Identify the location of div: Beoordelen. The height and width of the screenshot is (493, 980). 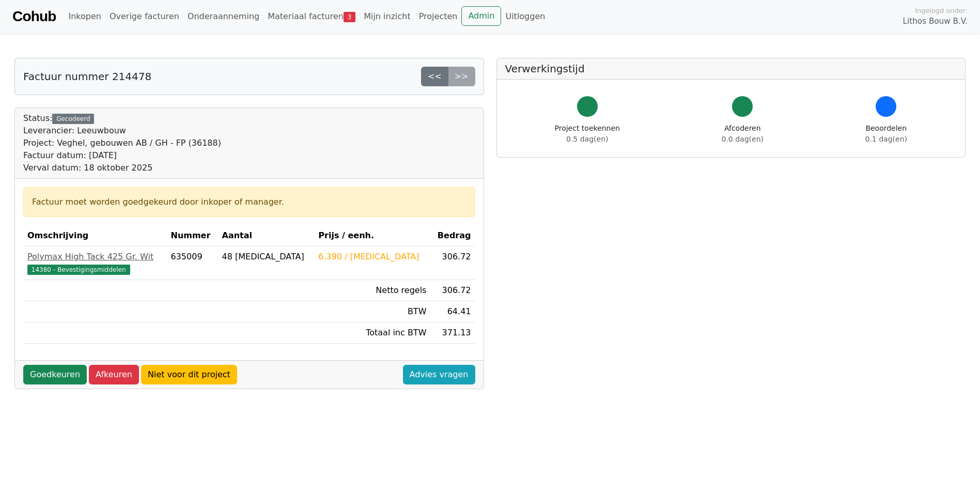
(886, 134).